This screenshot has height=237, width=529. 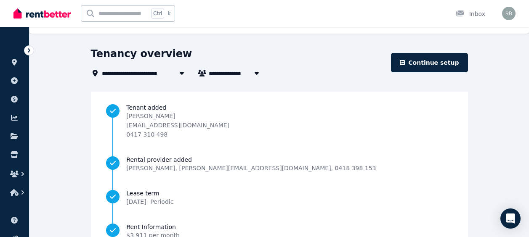 What do you see at coordinates (510, 219) in the screenshot?
I see `div: Open Intercom Messenger` at bounding box center [510, 219].